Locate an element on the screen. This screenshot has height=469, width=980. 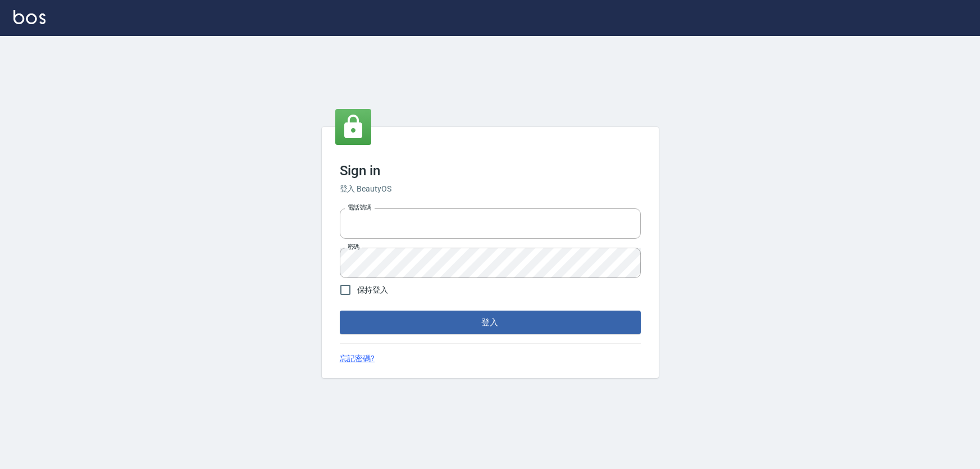
label: 密碼 is located at coordinates (354, 246).